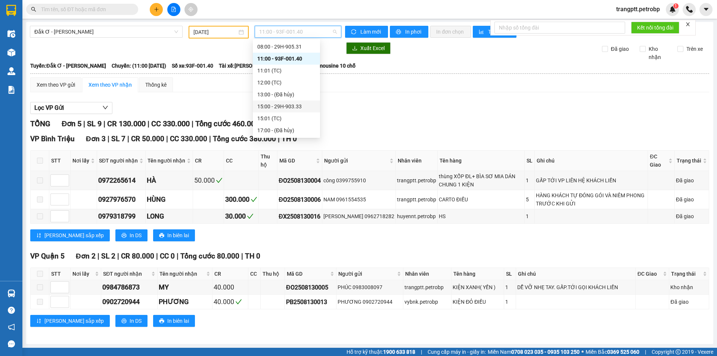  I want to click on div: 08:00 - 29H-905.31, so click(286, 47).